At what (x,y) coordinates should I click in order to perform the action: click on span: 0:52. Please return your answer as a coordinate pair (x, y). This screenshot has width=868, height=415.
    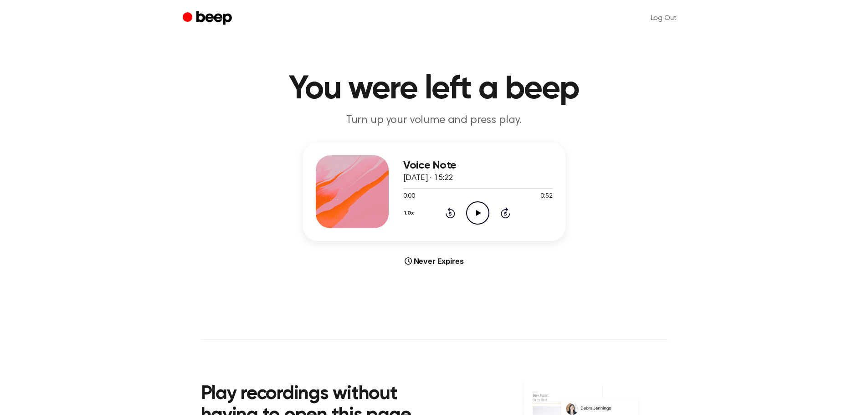
    Looking at the image, I should click on (547, 196).